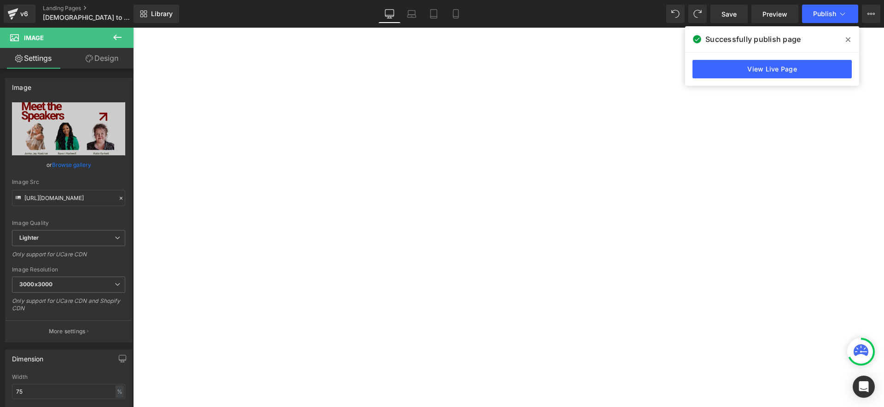 Image resolution: width=884 pixels, height=407 pixels. Describe the element at coordinates (19, 14) in the screenshot. I see `a: v6` at that location.